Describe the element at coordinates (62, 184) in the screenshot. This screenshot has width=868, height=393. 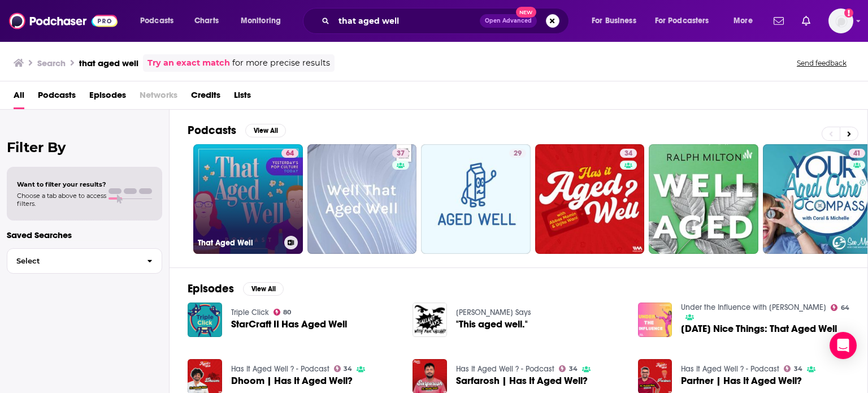
I see `span: Want to filter your results?` at that location.